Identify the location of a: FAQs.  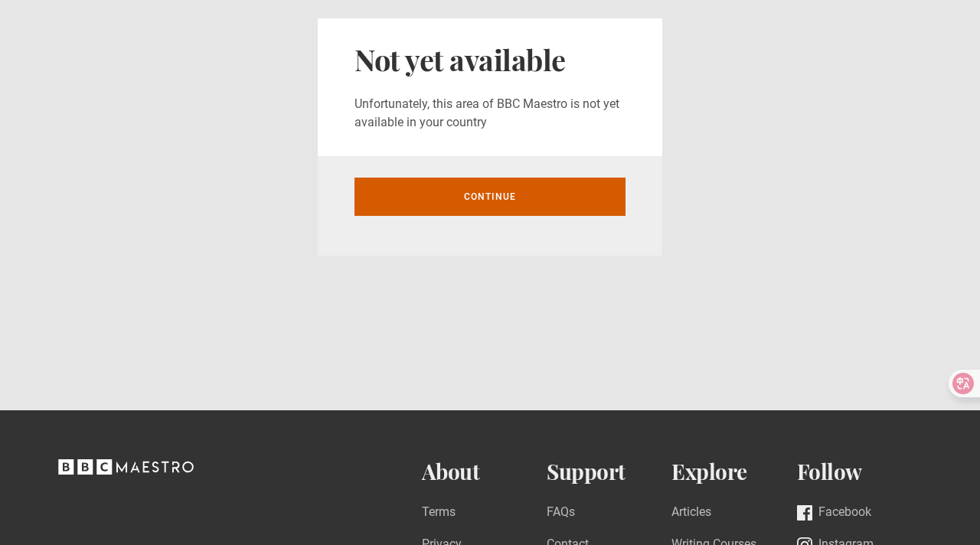
(561, 513).